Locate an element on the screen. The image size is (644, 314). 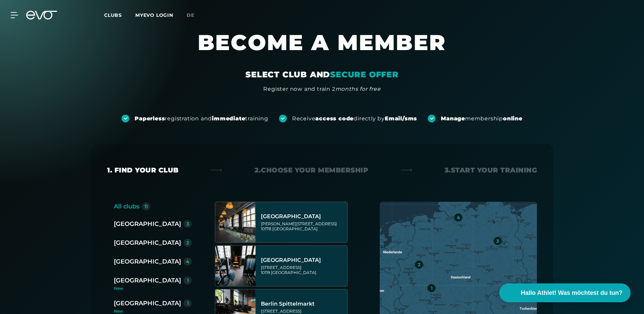
h1: BECOME A MEMBER is located at coordinates (322, 49).